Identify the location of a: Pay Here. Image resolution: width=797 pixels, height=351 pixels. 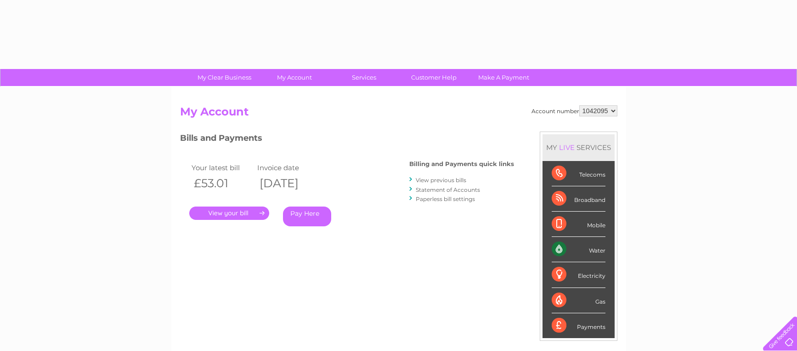
(307, 216).